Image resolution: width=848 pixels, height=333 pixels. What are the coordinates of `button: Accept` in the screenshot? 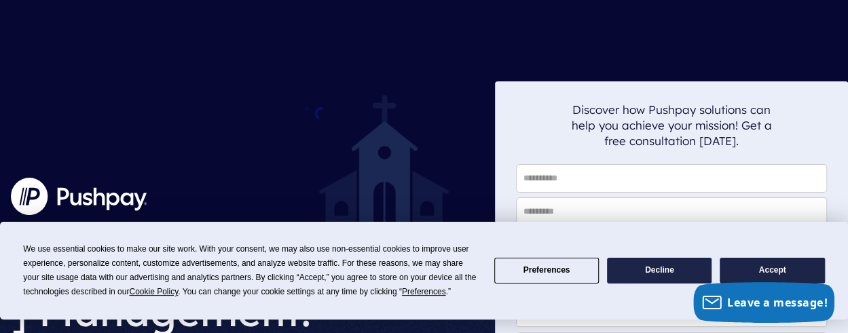 It's located at (772, 271).